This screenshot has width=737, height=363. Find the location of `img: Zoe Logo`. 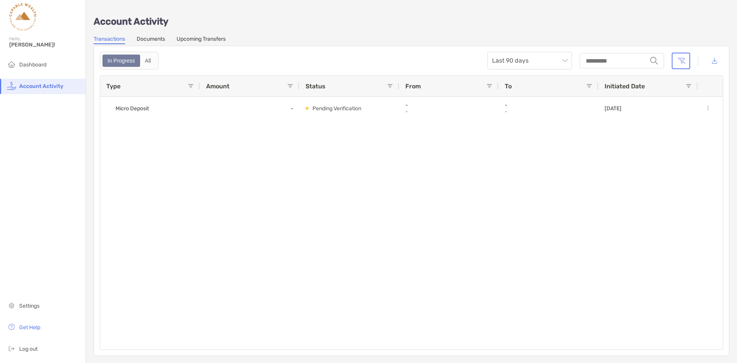

img: Zoe Logo is located at coordinates (23, 17).